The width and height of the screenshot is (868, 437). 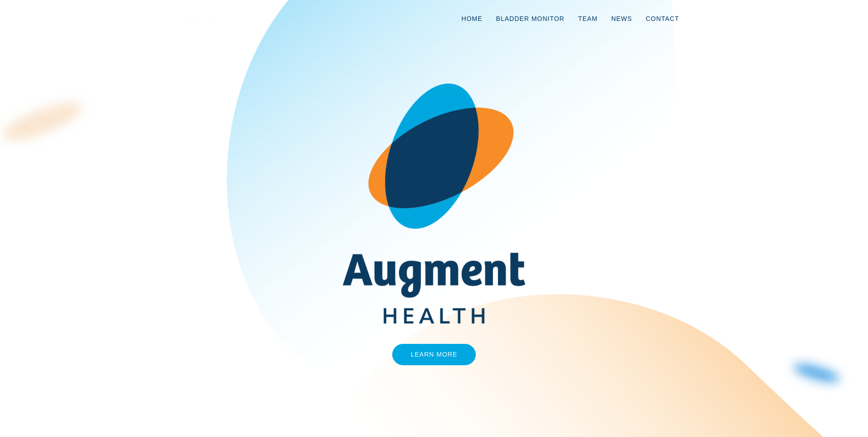 What do you see at coordinates (434, 355) in the screenshot?
I see `a: Learn More` at bounding box center [434, 355].